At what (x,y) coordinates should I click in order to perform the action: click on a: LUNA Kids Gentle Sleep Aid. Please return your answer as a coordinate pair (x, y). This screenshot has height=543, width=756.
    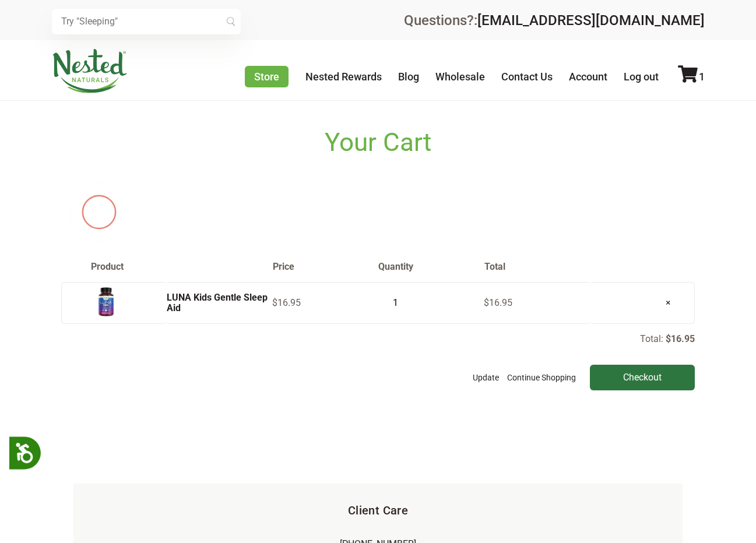
    Looking at the image, I should click on (217, 302).